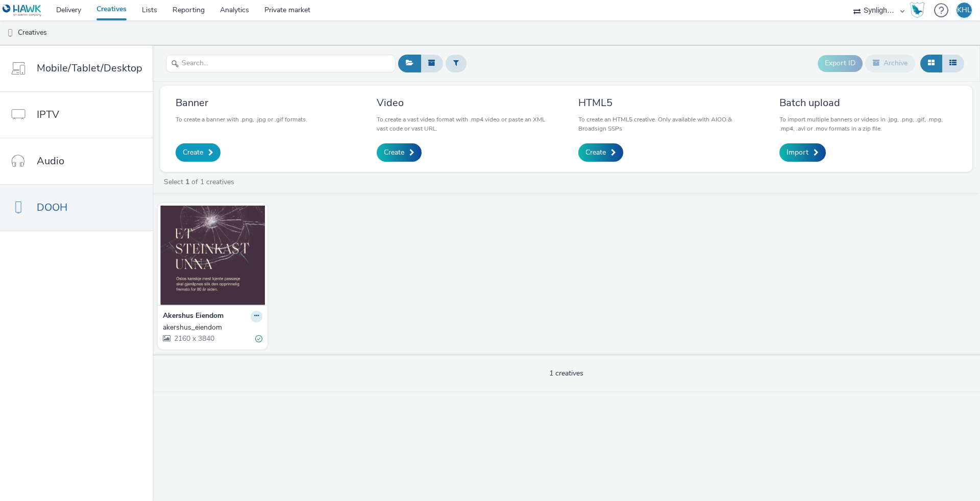 This screenshot has height=501, width=980. I want to click on img: akershus_eiendom visual, so click(212, 255).